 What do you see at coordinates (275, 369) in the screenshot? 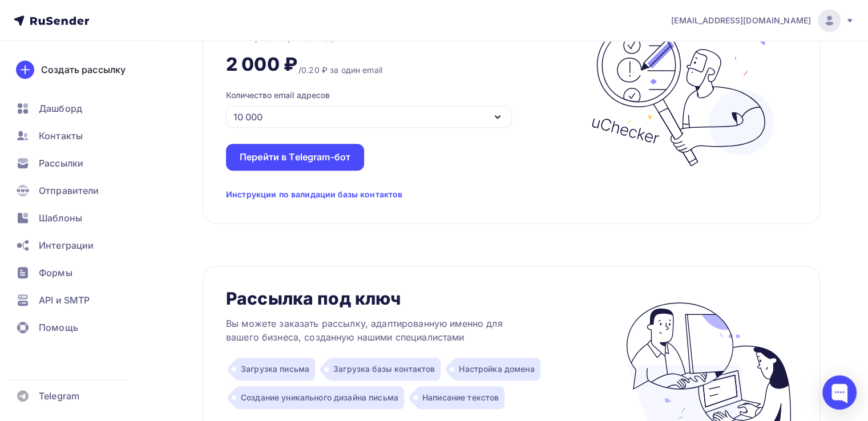
I see `div: Загрузка письма` at bounding box center [275, 369].